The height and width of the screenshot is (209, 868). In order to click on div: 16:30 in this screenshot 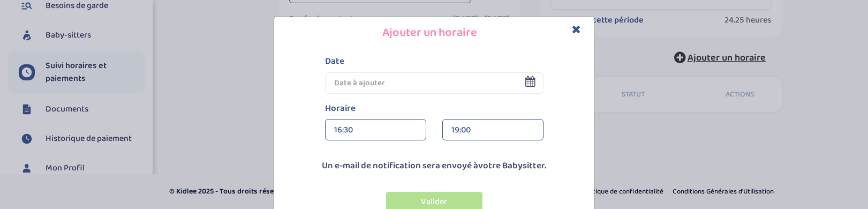, I will do `click(375, 130)`.